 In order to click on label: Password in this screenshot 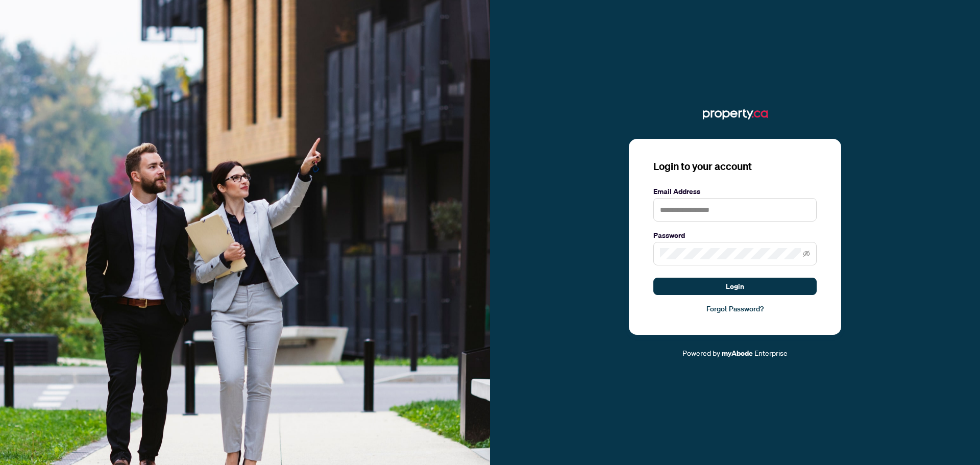, I will do `click(735, 235)`.